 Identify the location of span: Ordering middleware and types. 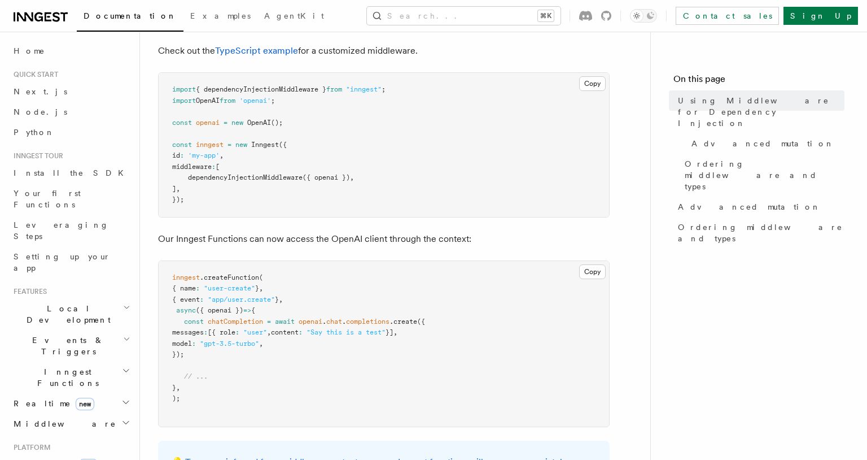
(764, 175).